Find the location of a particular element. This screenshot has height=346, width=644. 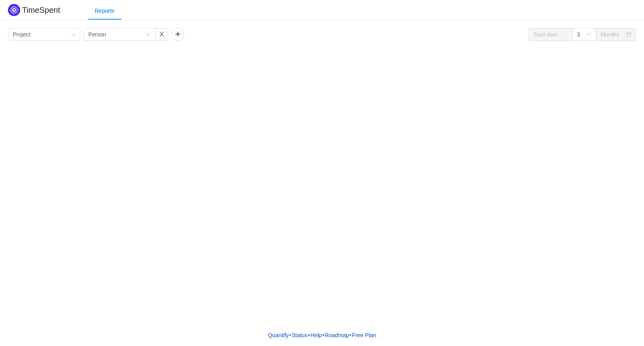

div: Months is located at coordinates (609, 35).